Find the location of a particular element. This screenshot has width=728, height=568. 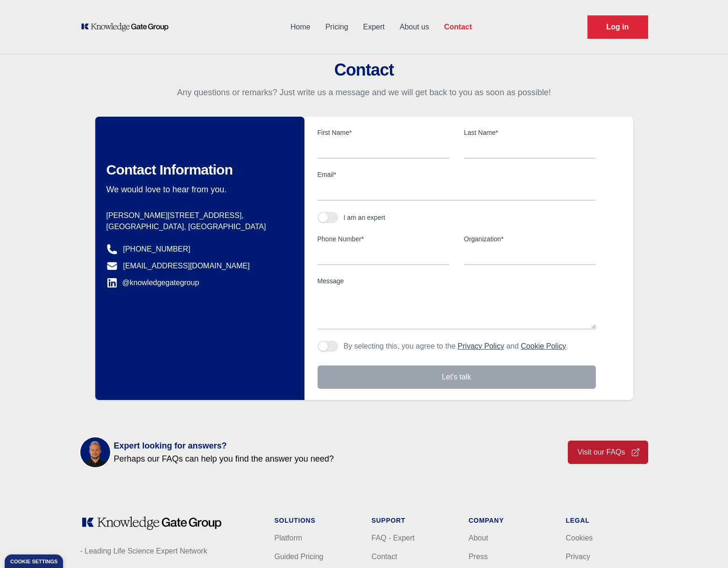

label: Last Name* is located at coordinates (530, 133).